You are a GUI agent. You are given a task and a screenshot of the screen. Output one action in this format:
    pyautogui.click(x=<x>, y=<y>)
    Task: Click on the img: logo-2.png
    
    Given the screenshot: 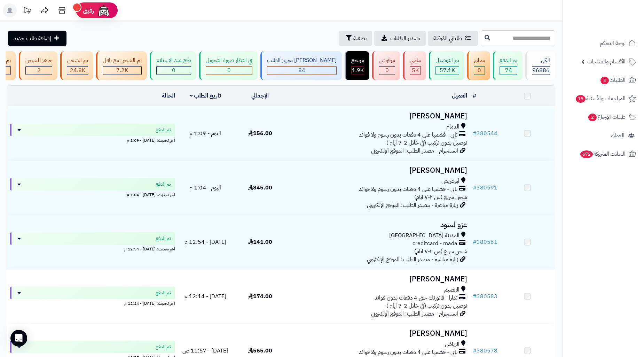 What is the action you would take?
    pyautogui.click(x=617, y=23)
    